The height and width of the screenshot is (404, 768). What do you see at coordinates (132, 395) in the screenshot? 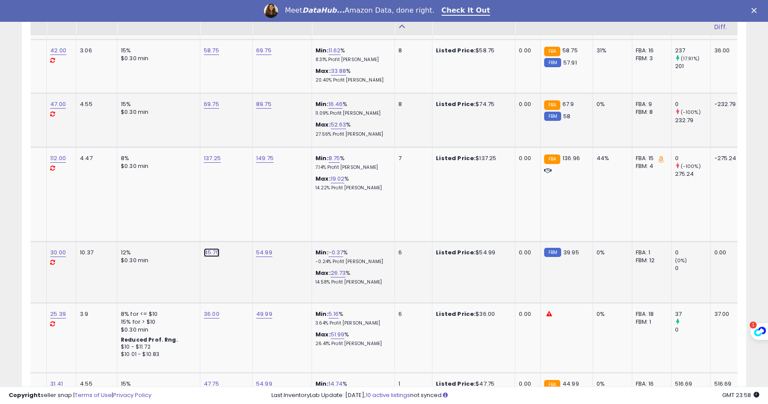
I see `a: Privacy Policy` at bounding box center [132, 395].